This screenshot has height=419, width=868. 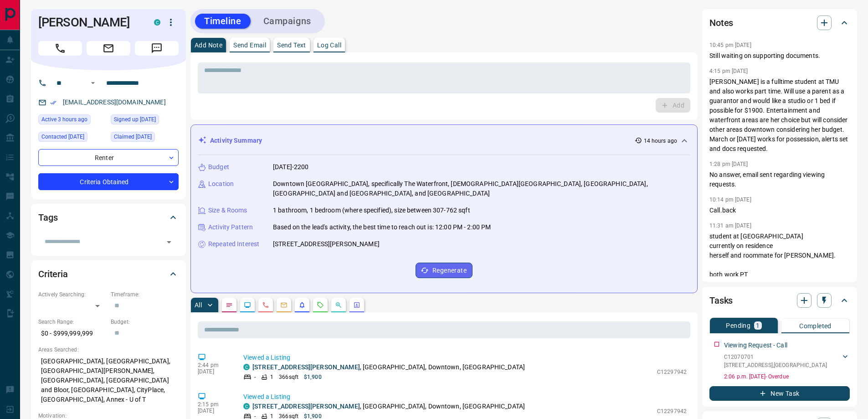 I want to click on p: Repeated Interest, so click(x=234, y=244).